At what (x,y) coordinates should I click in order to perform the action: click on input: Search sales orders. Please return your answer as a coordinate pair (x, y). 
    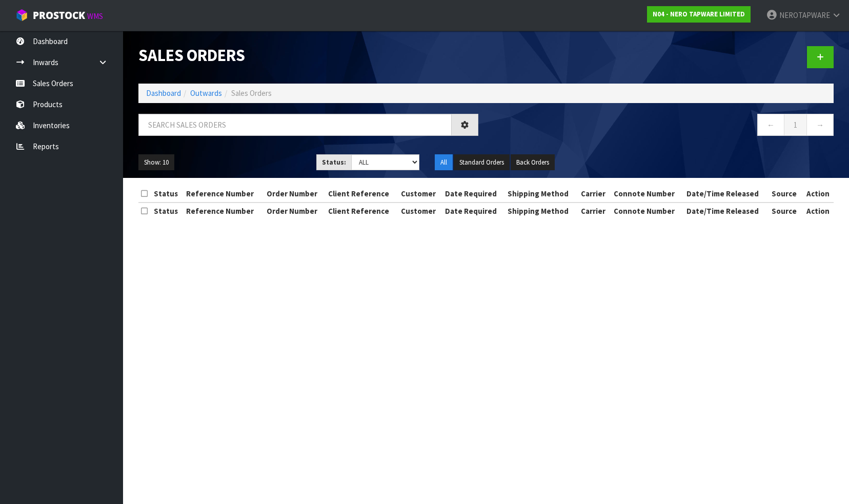
    Looking at the image, I should click on (295, 125).